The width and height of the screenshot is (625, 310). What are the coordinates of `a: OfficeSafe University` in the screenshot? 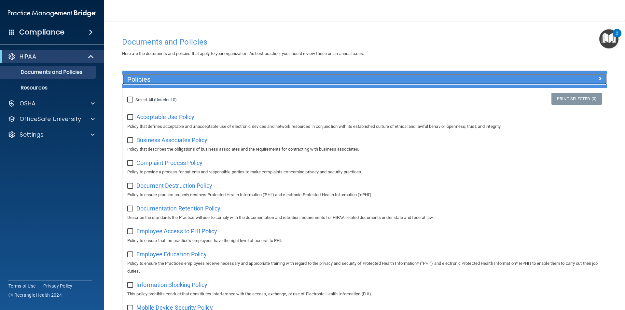 It's located at (51, 119).